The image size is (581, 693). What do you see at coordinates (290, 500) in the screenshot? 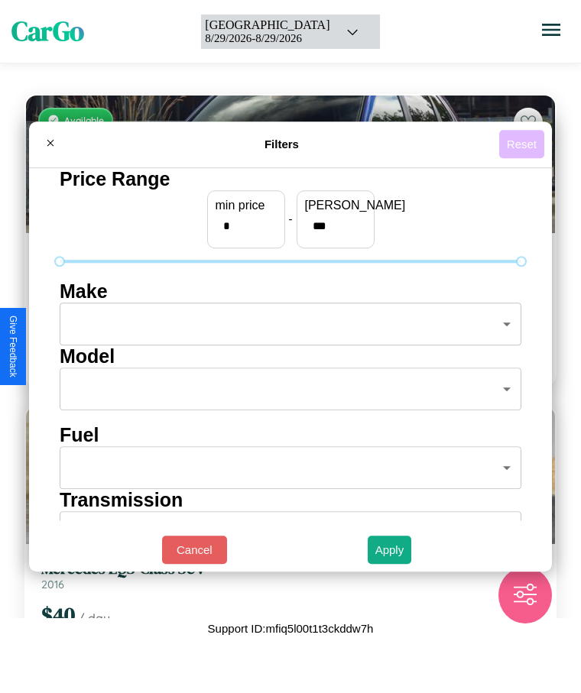
I see `h4: Transmission` at bounding box center [290, 500].